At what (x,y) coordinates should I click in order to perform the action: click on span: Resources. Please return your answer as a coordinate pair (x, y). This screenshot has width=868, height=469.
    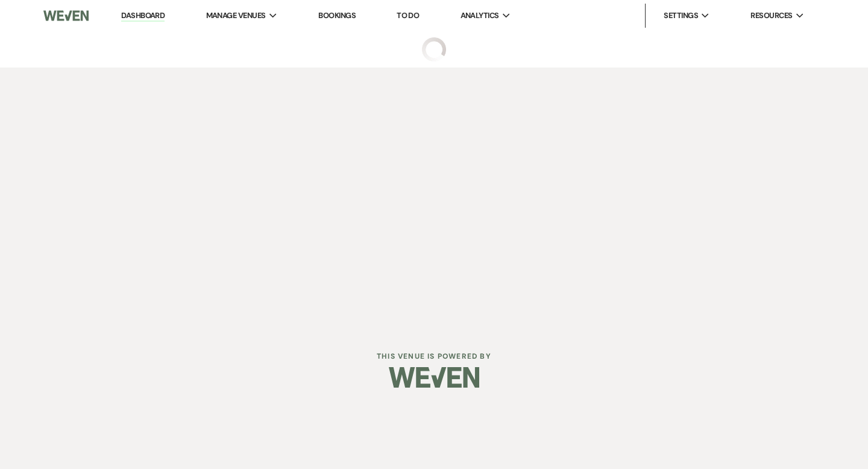
    Looking at the image, I should click on (772, 16).